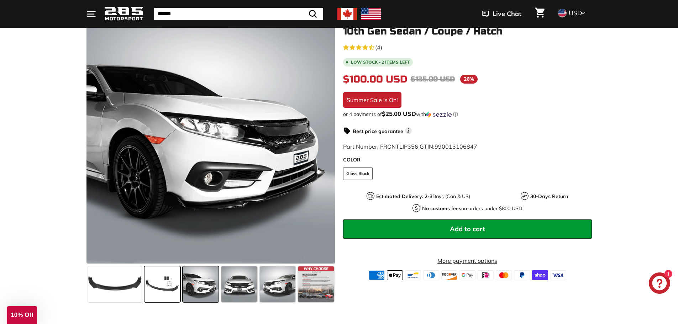 The width and height of the screenshot is (678, 324). What do you see at coordinates (468, 276) in the screenshot?
I see `img: google_pay` at bounding box center [468, 276].